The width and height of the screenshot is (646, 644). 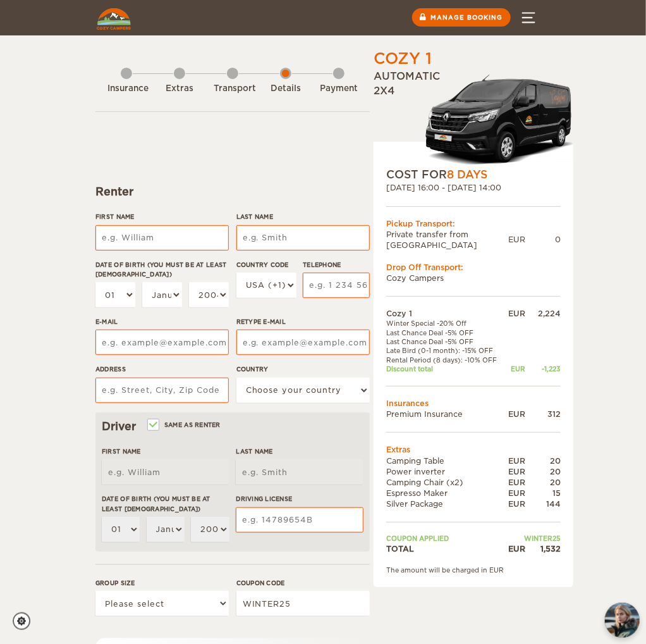 I want to click on td: TOTAL, so click(x=445, y=548).